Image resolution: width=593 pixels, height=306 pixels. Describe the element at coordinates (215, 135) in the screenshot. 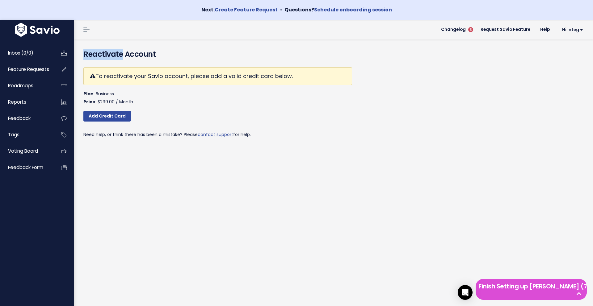

I see `a: contact support` at that location.